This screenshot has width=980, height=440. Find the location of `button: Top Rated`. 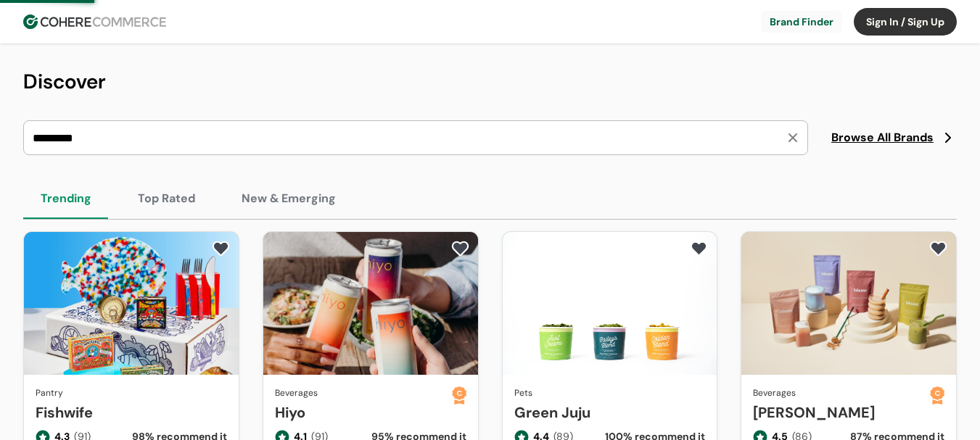

button: Top Rated is located at coordinates (166, 199).